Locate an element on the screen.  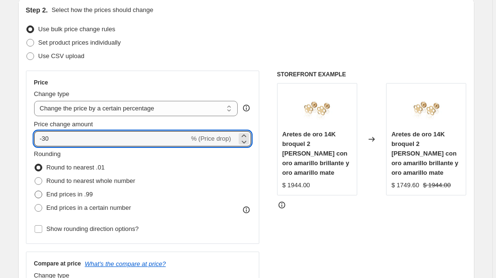
input: -15 is located at coordinates (111, 139).